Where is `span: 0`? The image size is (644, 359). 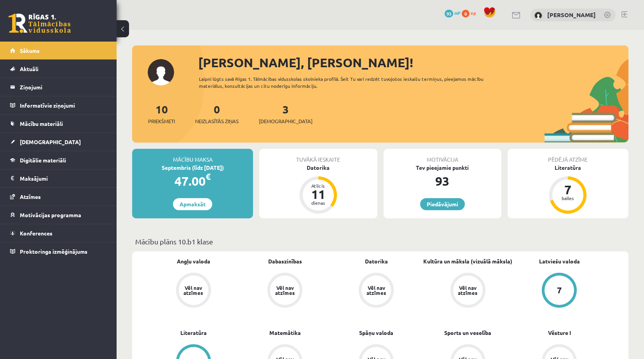
span: 0 is located at coordinates (465, 13).